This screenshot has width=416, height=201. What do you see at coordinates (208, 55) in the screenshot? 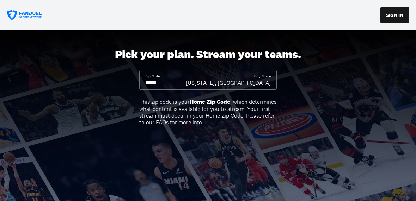
I see `div: Pick your plan. Stream your teams.` at bounding box center [208, 55].